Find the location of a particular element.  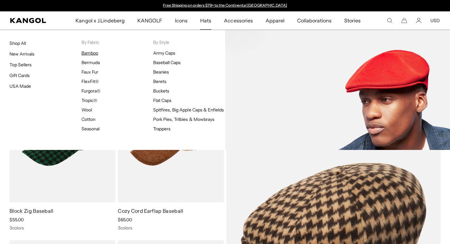

span: Icons is located at coordinates (181, 21).